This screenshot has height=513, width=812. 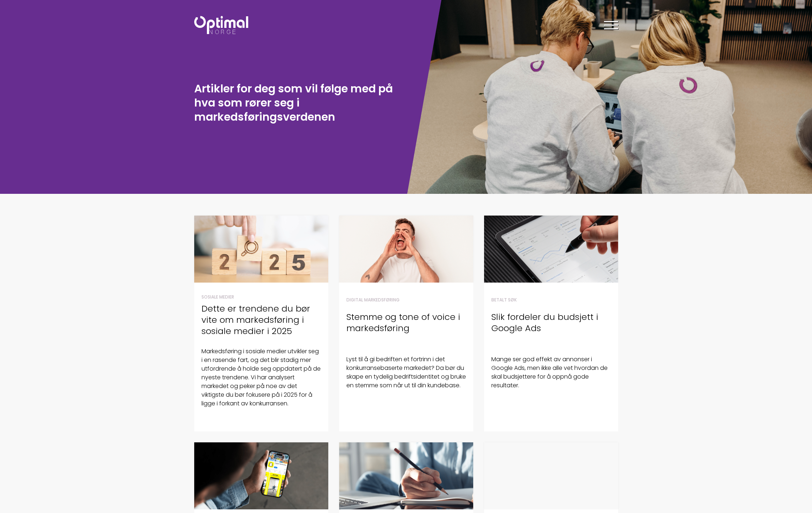 What do you see at coordinates (551, 372) in the screenshot?
I see `p: Mange ser god effekt av annonser i Google Ads, men ikke alle vet hvordan de skal budsjettere for ...` at bounding box center [551, 372].